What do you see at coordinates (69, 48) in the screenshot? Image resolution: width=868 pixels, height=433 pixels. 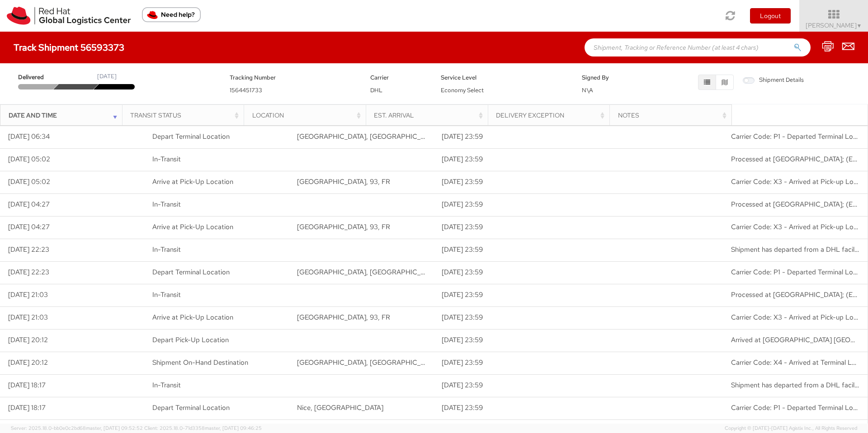 I see `h4: Track Shipment 56593373` at bounding box center [69, 48].